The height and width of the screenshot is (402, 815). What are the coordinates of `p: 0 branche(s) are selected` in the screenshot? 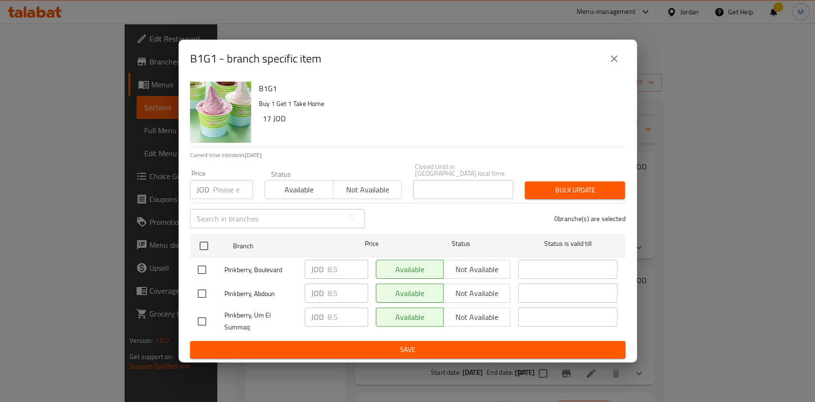 It's located at (590, 219).